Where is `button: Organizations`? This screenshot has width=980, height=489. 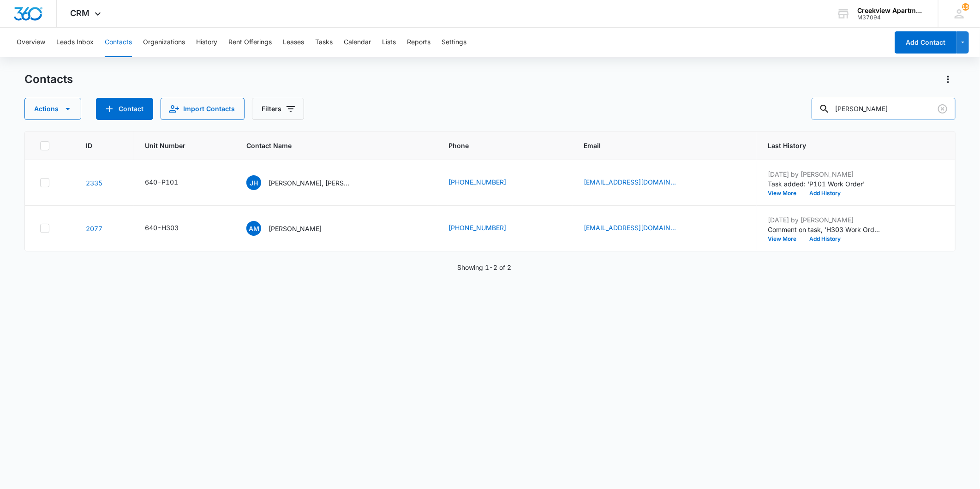 button: Organizations is located at coordinates (164, 42).